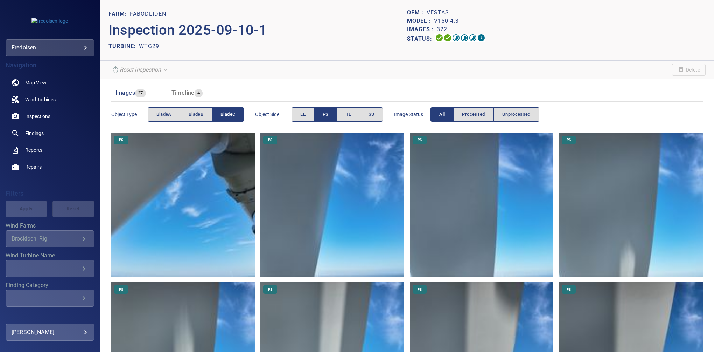  I want to click on span: Image Status, so click(412, 114).